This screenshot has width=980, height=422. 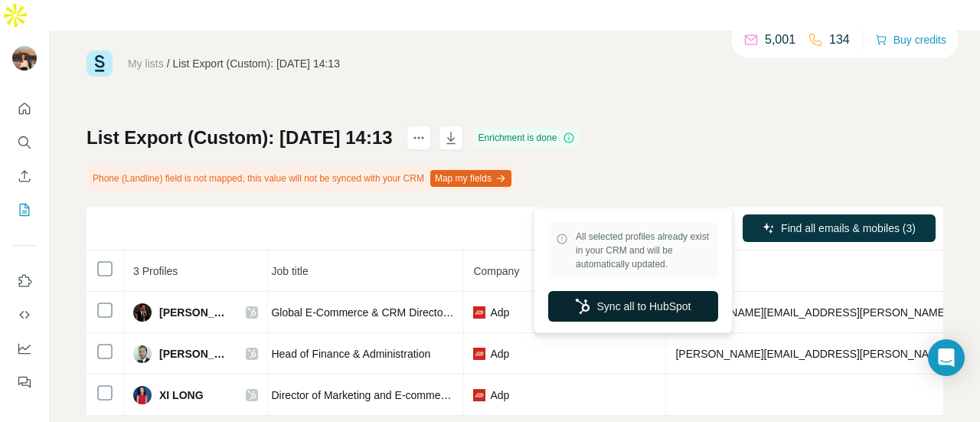 What do you see at coordinates (100, 63) in the screenshot?
I see `img: Surfe Logo` at bounding box center [100, 63].